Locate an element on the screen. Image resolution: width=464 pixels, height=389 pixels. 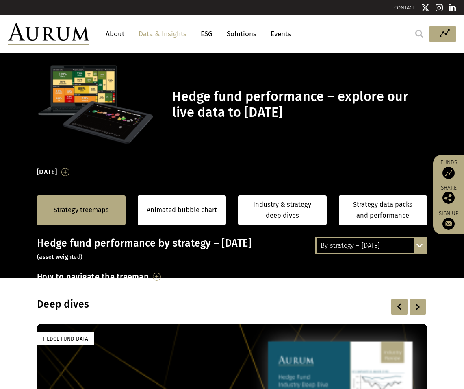
a: About is located at coordinates (115, 34).